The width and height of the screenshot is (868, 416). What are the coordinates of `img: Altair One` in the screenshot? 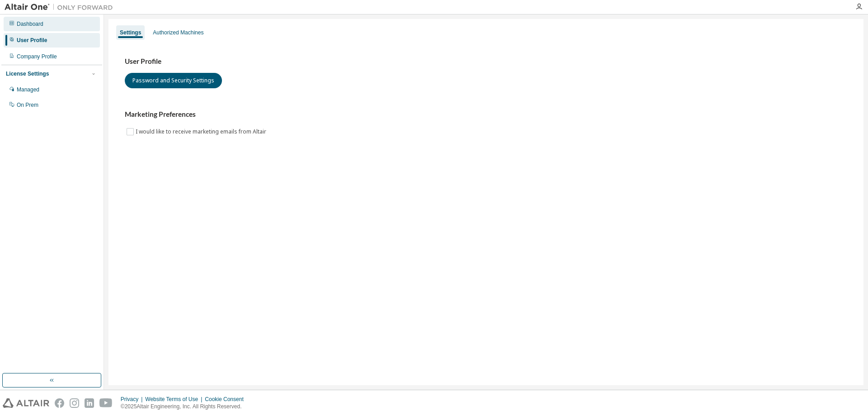 It's located at (61, 7).